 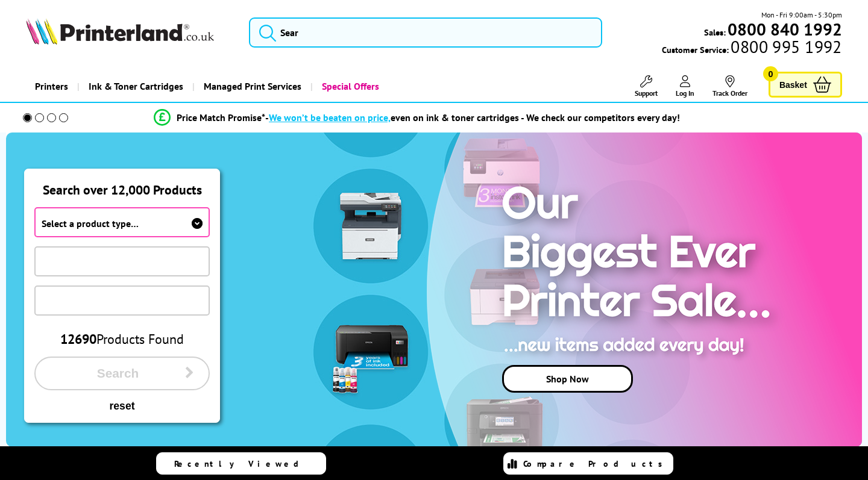 I want to click on span: 12690, so click(x=78, y=339).